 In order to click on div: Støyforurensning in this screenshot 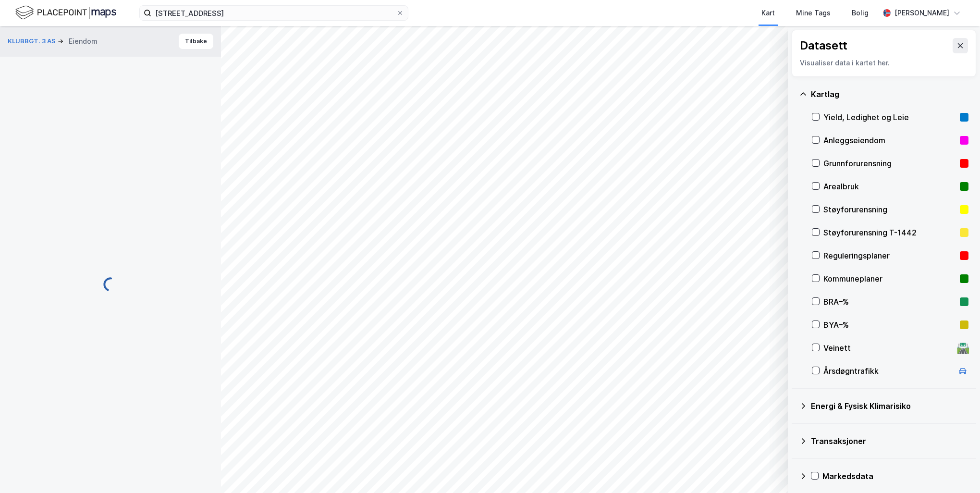, I will do `click(889, 209)`.